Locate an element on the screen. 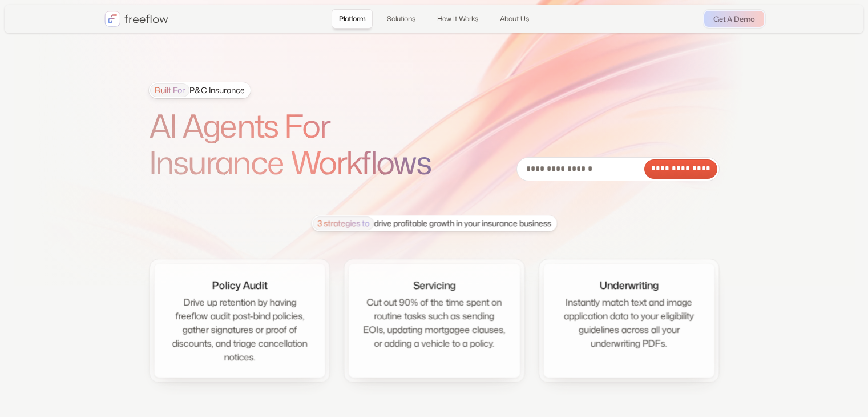 The image size is (868, 417). a: About Us is located at coordinates (514, 19).